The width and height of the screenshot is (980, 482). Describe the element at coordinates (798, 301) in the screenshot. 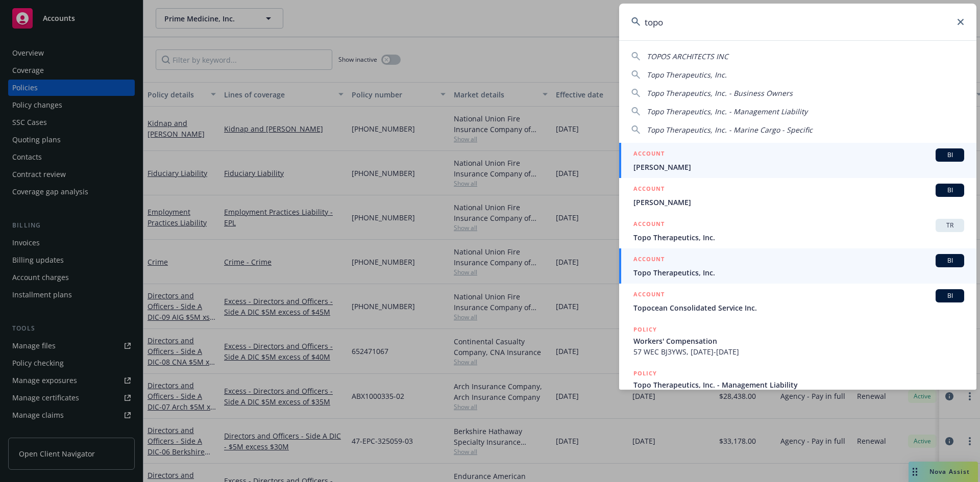

I see `a: ACCOUNTBITopocean Consolidated Service Inc.` at that location.